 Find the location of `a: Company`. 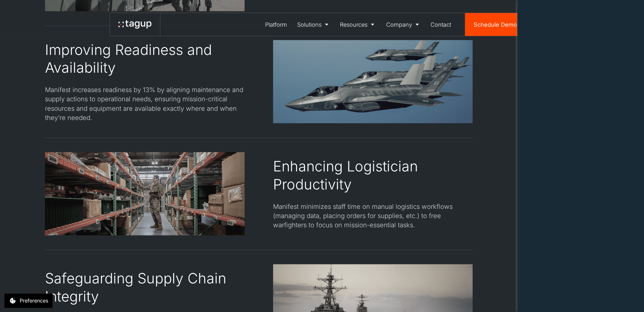

a: Company is located at coordinates (404, 24).